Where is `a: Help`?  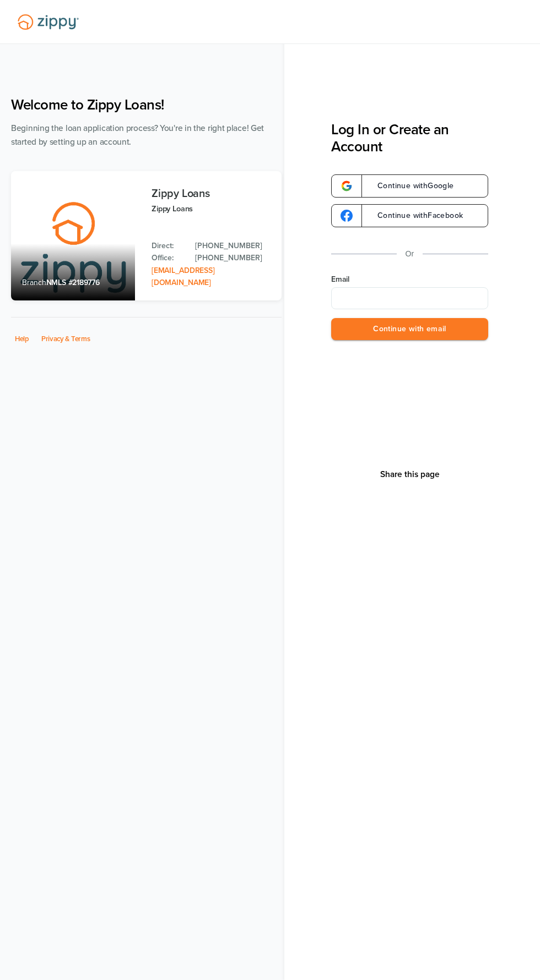
a: Help is located at coordinates (22, 339).